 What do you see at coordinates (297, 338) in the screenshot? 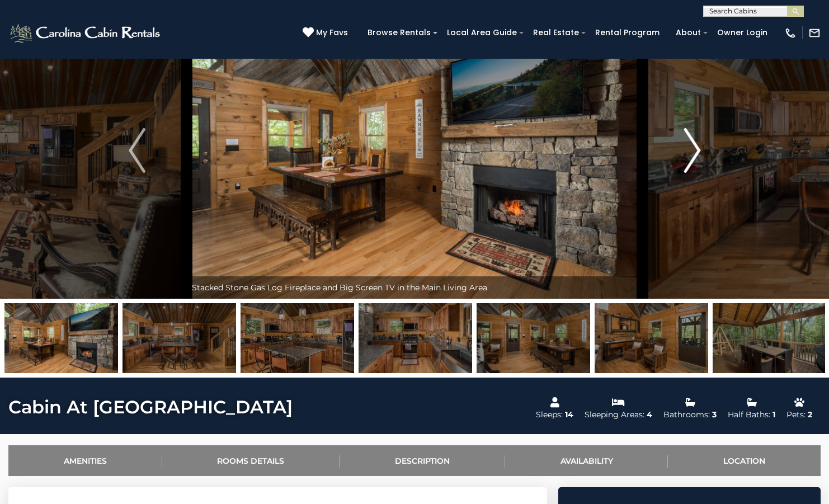
I see `img: 168968482` at bounding box center [297, 338].